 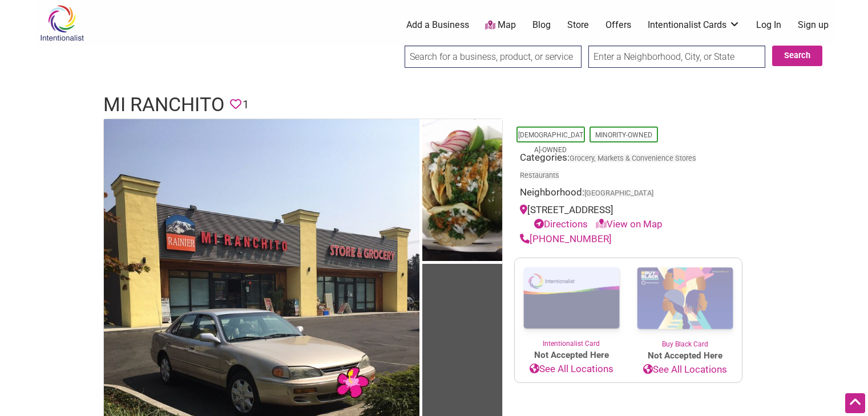 What do you see at coordinates (677, 56) in the screenshot?
I see `input: Enter a Neighborhood, City, or State` at bounding box center [677, 56].